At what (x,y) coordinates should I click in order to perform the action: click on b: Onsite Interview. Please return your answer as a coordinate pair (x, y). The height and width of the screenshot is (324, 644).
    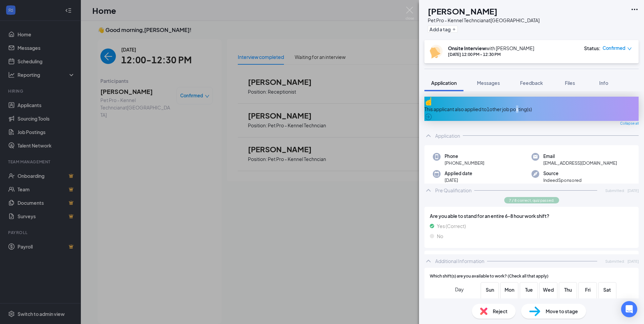
    Looking at the image, I should click on (467, 48).